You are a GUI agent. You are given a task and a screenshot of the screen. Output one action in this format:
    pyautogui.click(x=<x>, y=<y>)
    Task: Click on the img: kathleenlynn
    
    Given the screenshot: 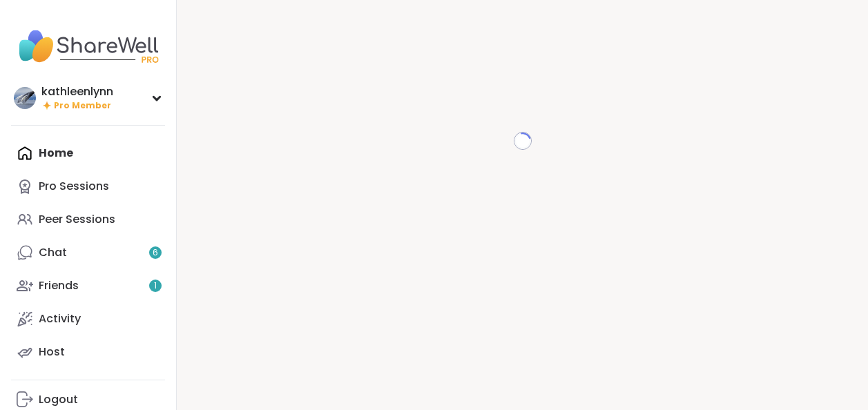 What is the action you would take?
    pyautogui.click(x=25, y=98)
    